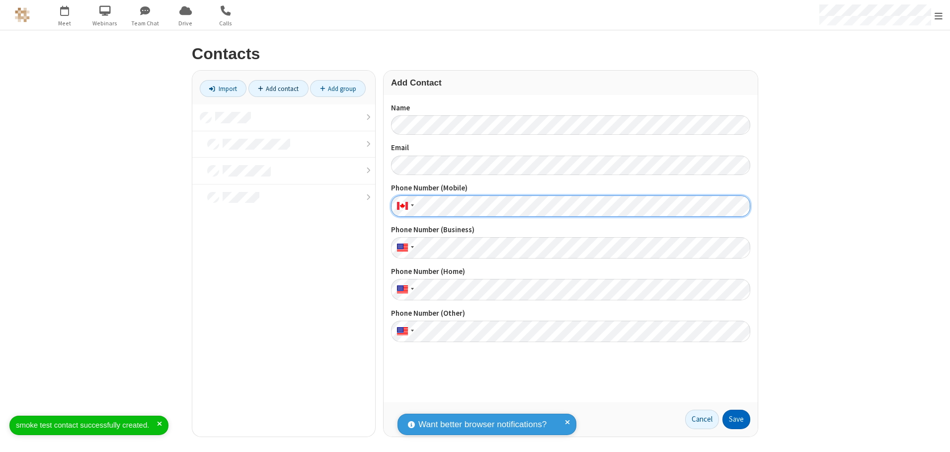  Describe the element at coordinates (226, 23) in the screenshot. I see `span: Calls` at that location.